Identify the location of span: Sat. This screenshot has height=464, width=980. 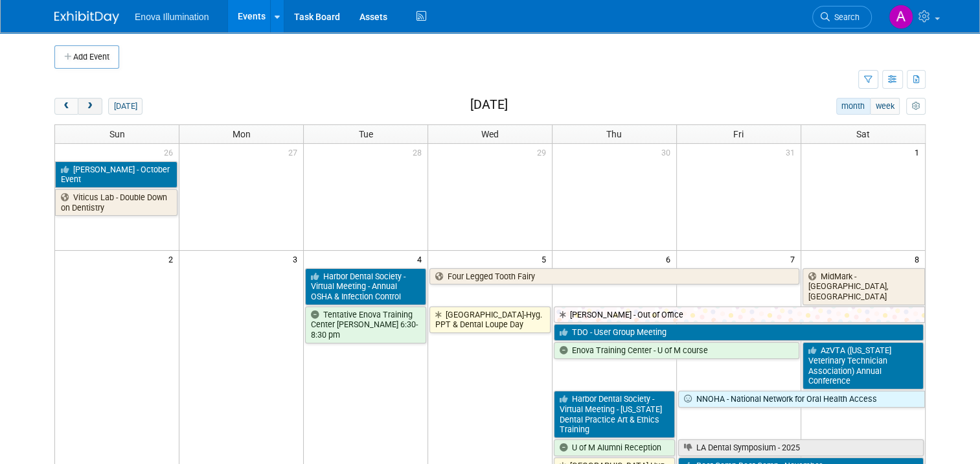
(863, 134).